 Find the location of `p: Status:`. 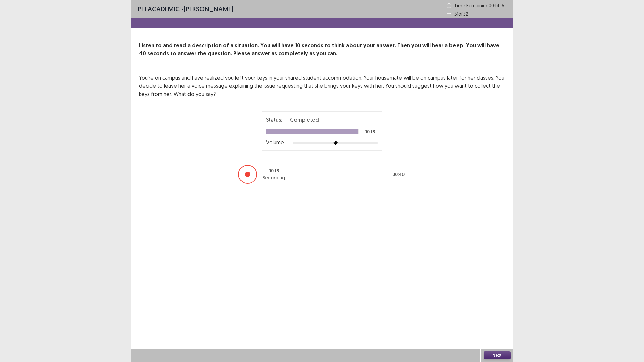

p: Status: is located at coordinates (274, 120).